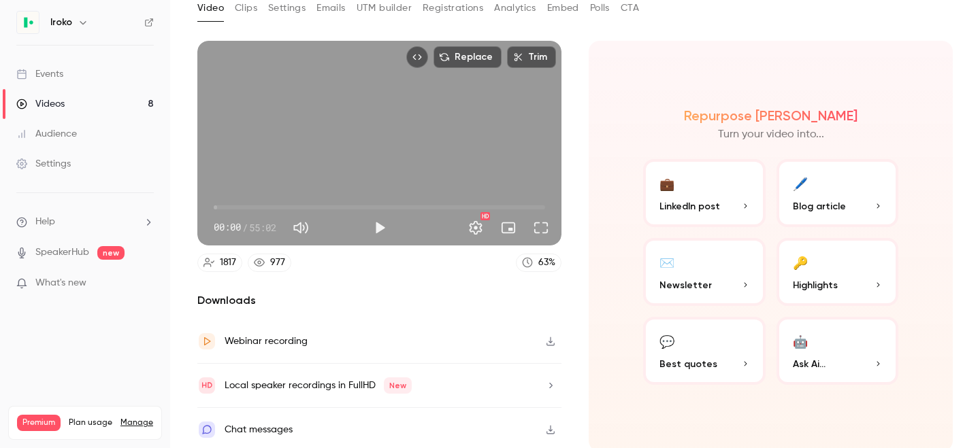 This screenshot has height=448, width=980. Describe the element at coordinates (245, 227) in the screenshot. I see `div: 00:00` at that location.